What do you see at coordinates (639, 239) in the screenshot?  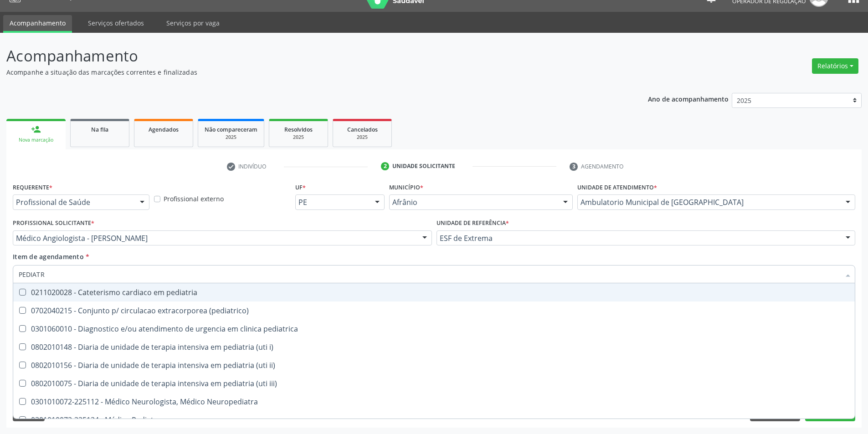 I see `span: ESF de Extrema` at bounding box center [639, 239].